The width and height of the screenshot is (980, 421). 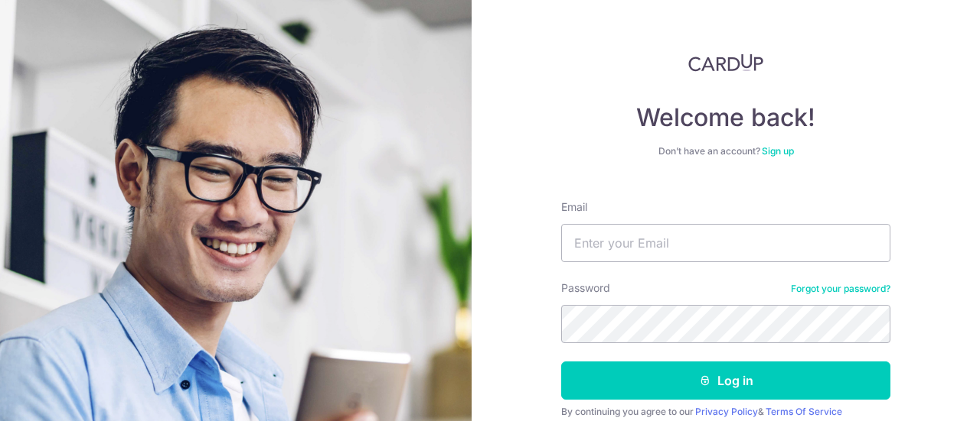 I want to click on div: Don’t have an account?, so click(x=726, y=151).